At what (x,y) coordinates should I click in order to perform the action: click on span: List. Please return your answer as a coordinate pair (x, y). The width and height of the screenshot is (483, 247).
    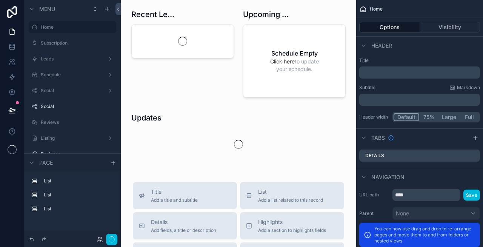
    Looking at the image, I should click on (290, 192).